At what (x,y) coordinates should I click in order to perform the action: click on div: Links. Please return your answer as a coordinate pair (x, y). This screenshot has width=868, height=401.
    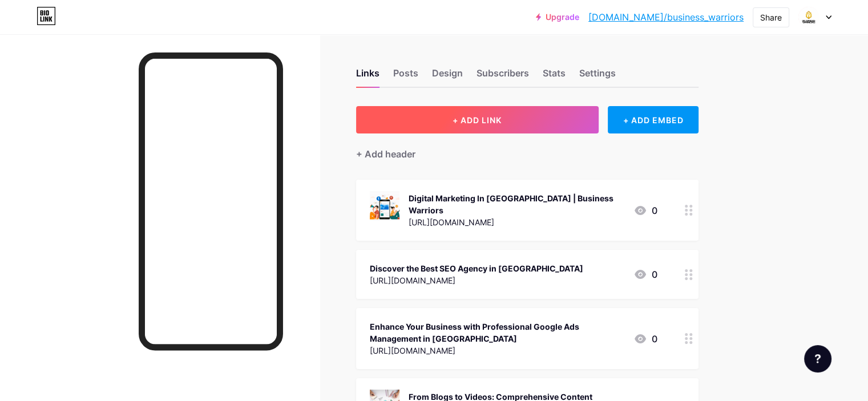
    Looking at the image, I should click on (368, 77).